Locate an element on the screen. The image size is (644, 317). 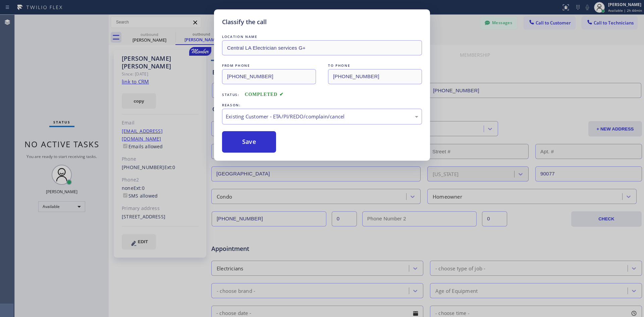
input: To phone is located at coordinates (375, 77).